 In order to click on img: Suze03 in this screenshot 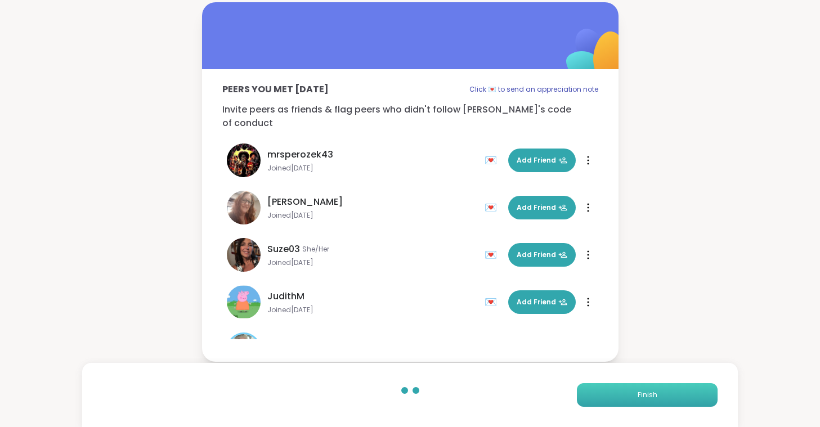, I will do `click(244, 255)`.